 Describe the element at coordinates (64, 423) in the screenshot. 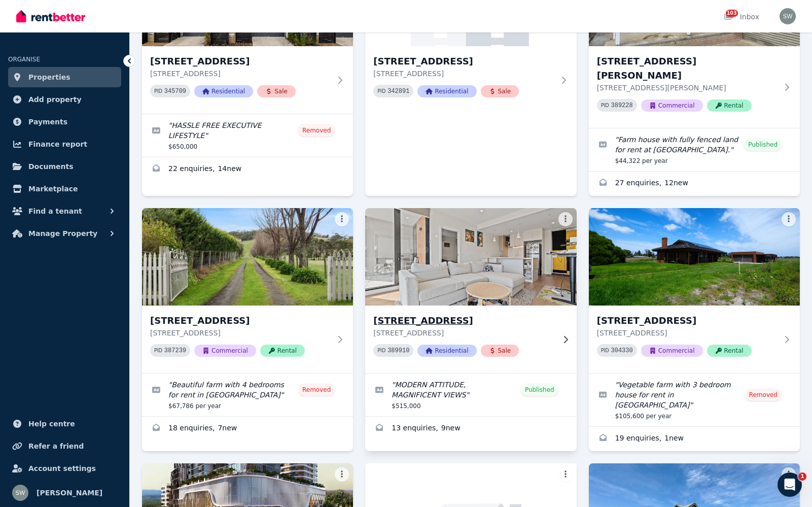

I see `a: Help centre` at that location.